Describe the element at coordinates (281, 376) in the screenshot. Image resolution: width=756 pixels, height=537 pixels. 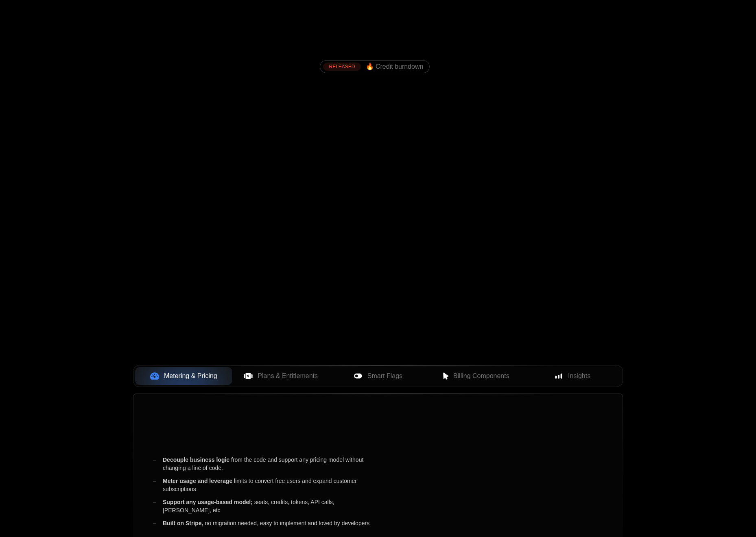
I see `button: Plans & Entitlements` at that location.